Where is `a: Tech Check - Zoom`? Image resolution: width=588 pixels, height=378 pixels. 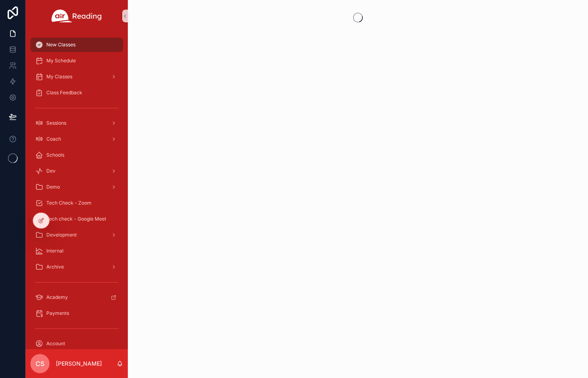 a: Tech Check - Zoom is located at coordinates (77, 203).